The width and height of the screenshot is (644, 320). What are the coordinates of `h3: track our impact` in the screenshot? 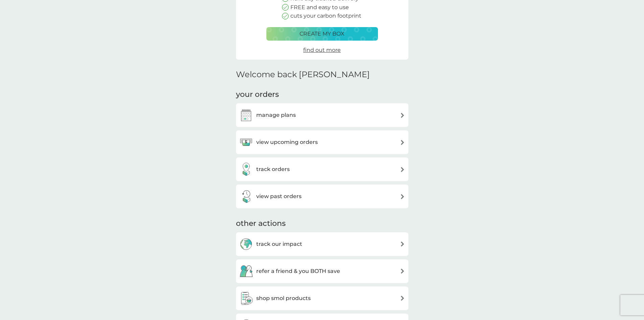 It's located at (279, 244).